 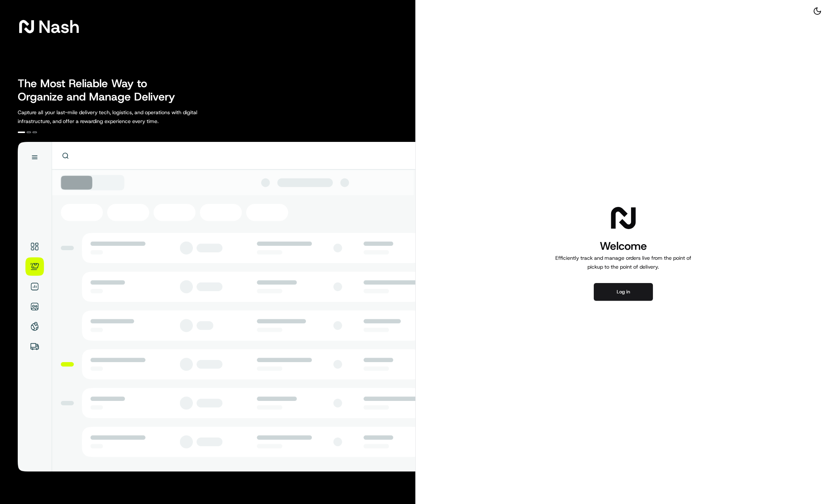 What do you see at coordinates (623, 246) in the screenshot?
I see `h1: Welcome` at bounding box center [623, 246].